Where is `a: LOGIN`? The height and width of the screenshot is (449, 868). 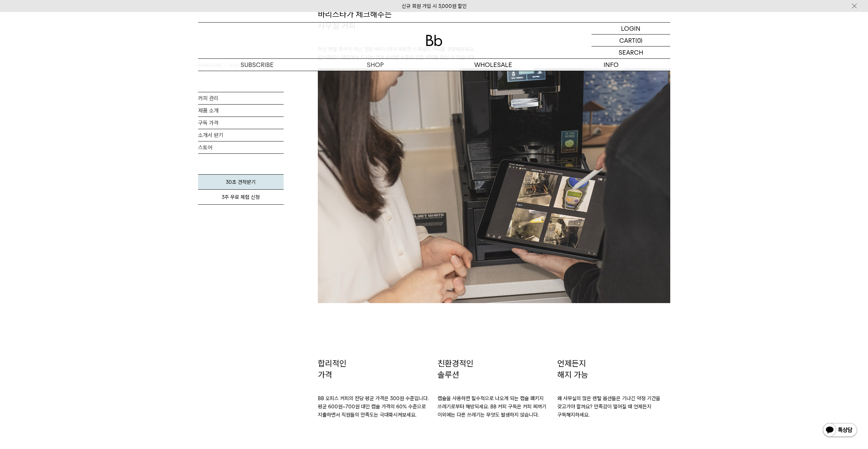 a: LOGIN is located at coordinates (631, 29).